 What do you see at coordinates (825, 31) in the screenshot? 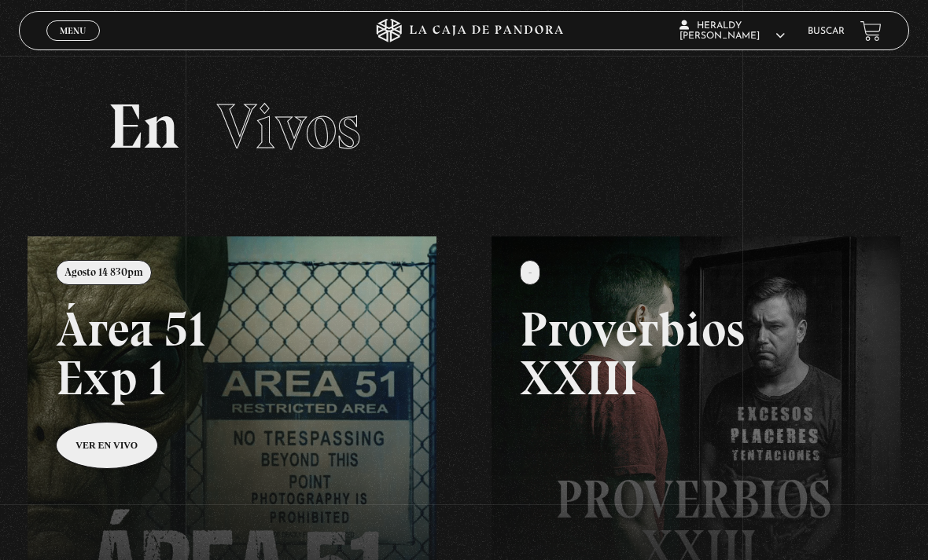
I see `a: Buscar` at bounding box center [825, 31].